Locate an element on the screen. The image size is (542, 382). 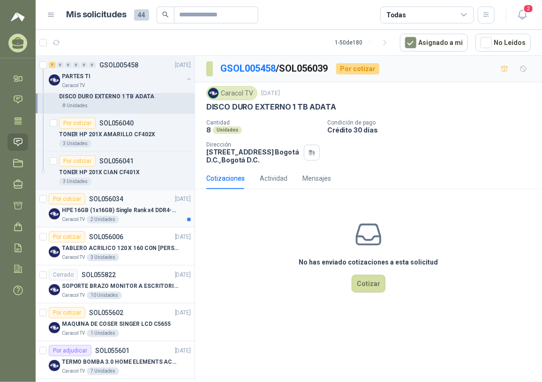
a: Por cotizarSOL056040TONER HP 201X AMARILLO CF402X3 Unidades is located at coordinates (115, 133).